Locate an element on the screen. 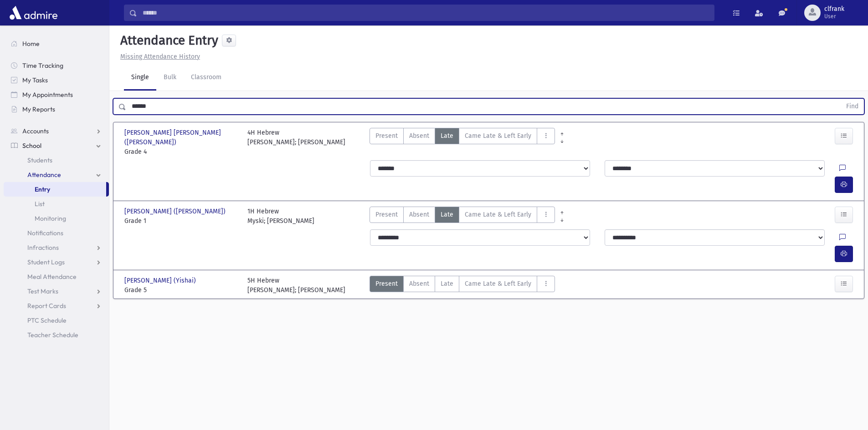  a: Attendance is located at coordinates (56, 175).